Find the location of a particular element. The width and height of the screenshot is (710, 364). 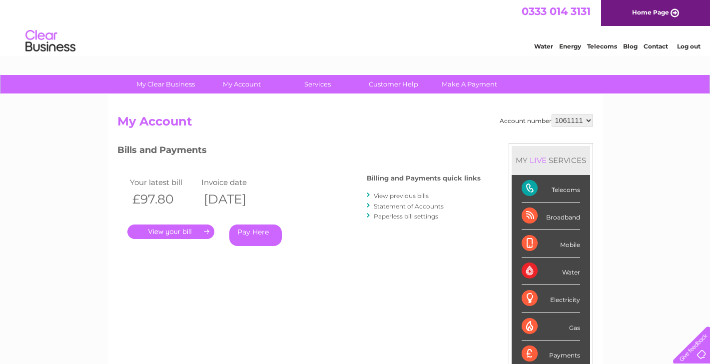

a: Log out is located at coordinates (689, 46).